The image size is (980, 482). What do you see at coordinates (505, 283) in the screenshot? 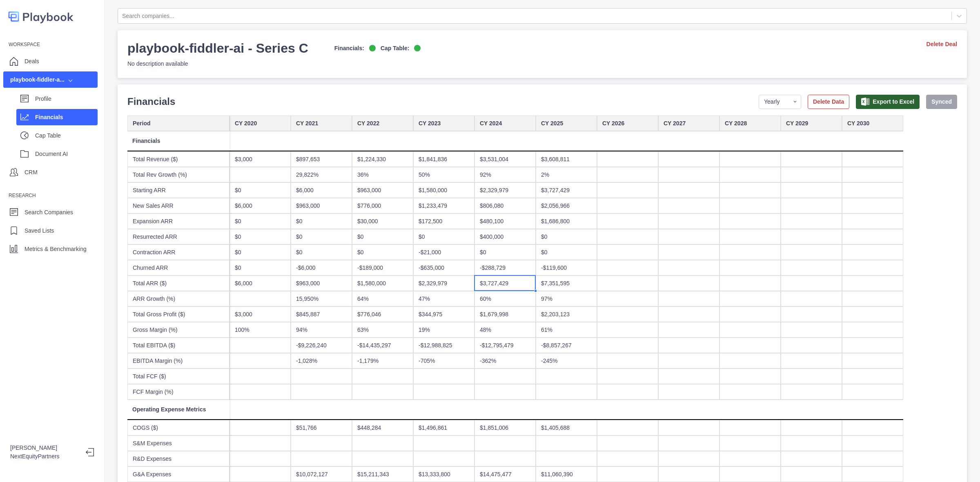
I see `div: $3,727,429` at bounding box center [505, 283].